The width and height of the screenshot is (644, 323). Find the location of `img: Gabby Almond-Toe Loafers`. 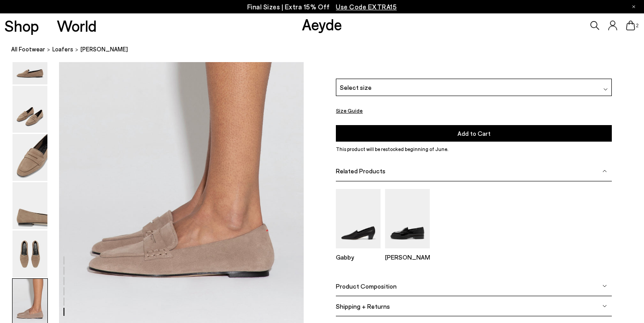

img: Gabby Almond-Toe Loafers is located at coordinates (358, 218).